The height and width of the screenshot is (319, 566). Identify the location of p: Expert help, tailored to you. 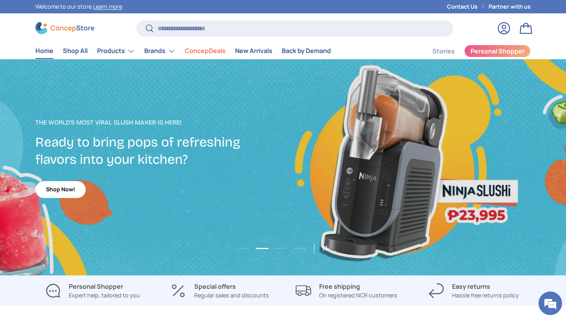
(104, 295).